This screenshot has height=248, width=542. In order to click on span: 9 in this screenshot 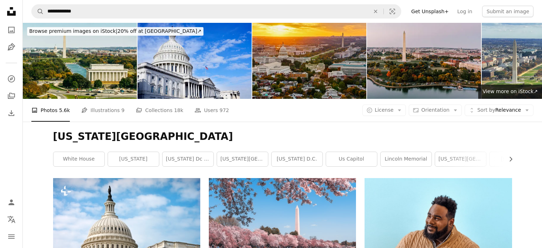, I will do `click(123, 110)`.